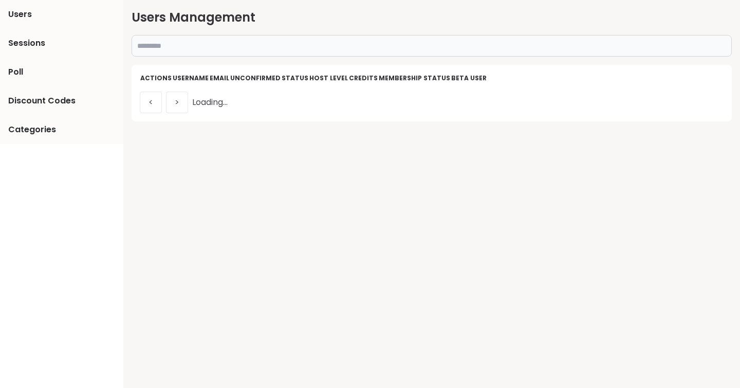  I want to click on th: Host Level, so click(328, 78).